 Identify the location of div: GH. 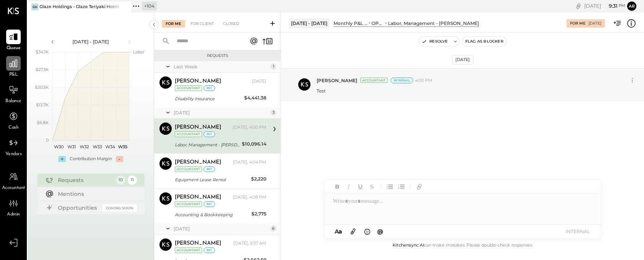
(35, 7).